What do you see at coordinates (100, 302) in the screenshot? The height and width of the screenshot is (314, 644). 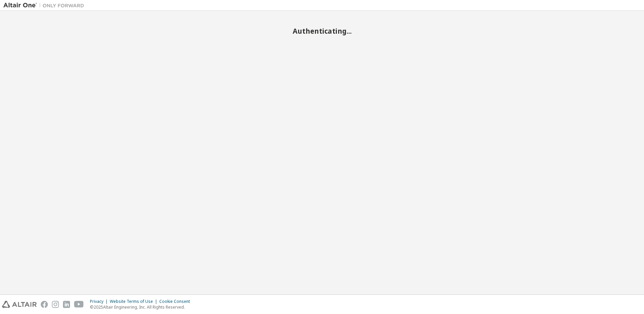 I see `div: Privacy` at bounding box center [100, 302].